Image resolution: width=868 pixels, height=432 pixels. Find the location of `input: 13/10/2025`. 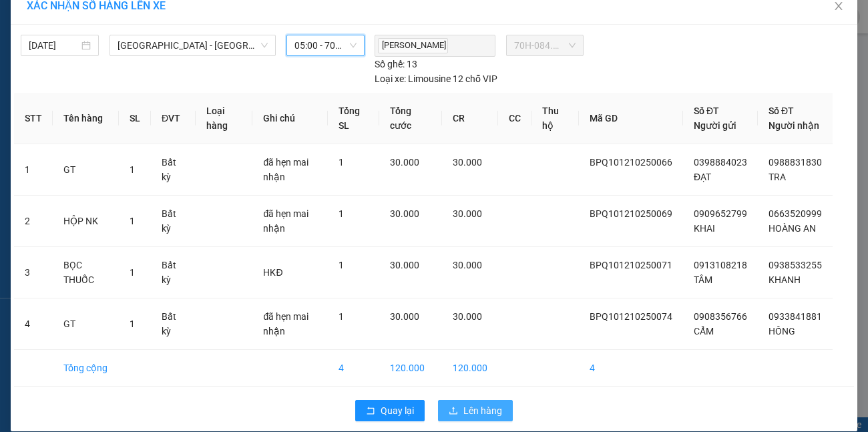

input: 13/10/2025 is located at coordinates (53, 46).